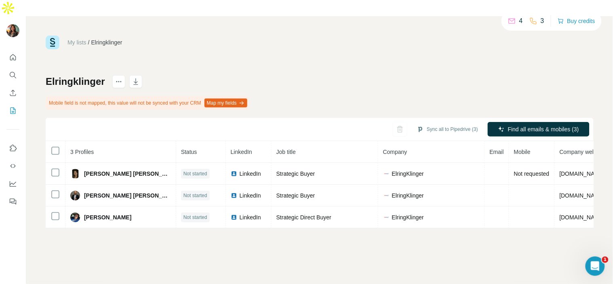 This screenshot has width=613, height=284. What do you see at coordinates (77, 42) in the screenshot?
I see `a: My lists` at bounding box center [77, 42].